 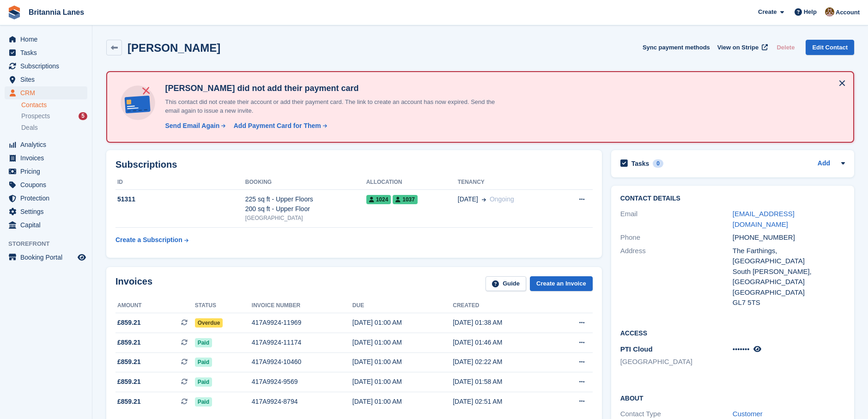 What do you see at coordinates (180, 182) in the screenshot?
I see `th: ID` at bounding box center [180, 182].